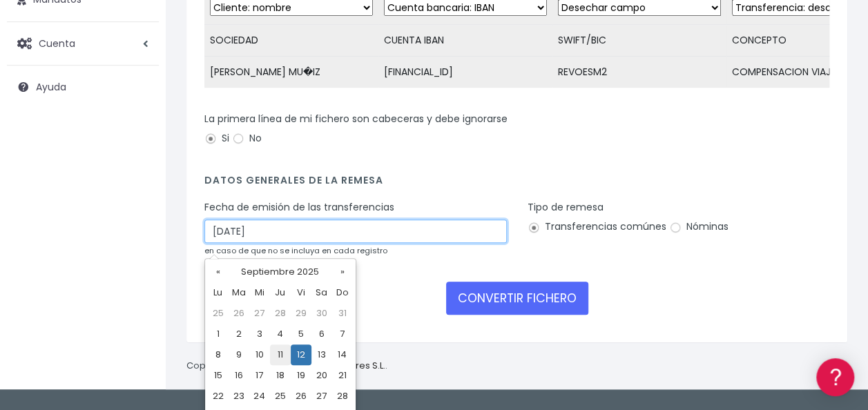  Describe the element at coordinates (260, 354) in the screenshot. I see `td: 10` at that location.